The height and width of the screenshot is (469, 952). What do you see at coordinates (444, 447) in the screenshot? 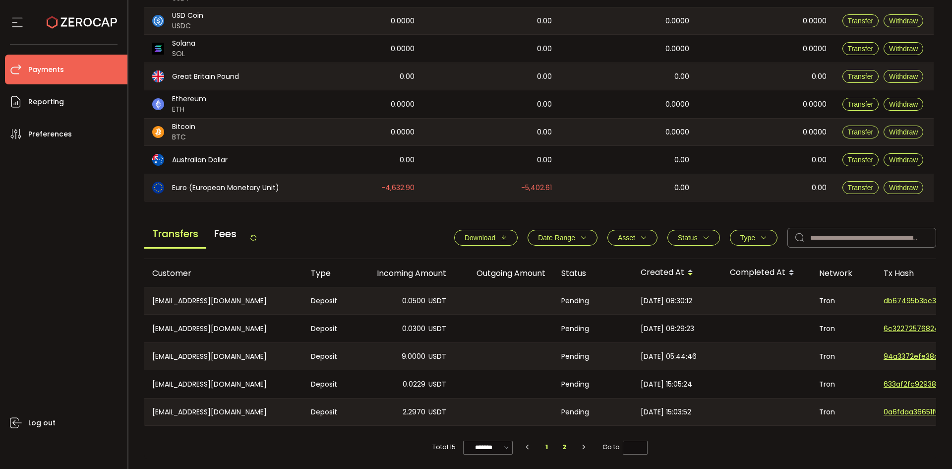
I see `span: Total 15` at bounding box center [444, 447].